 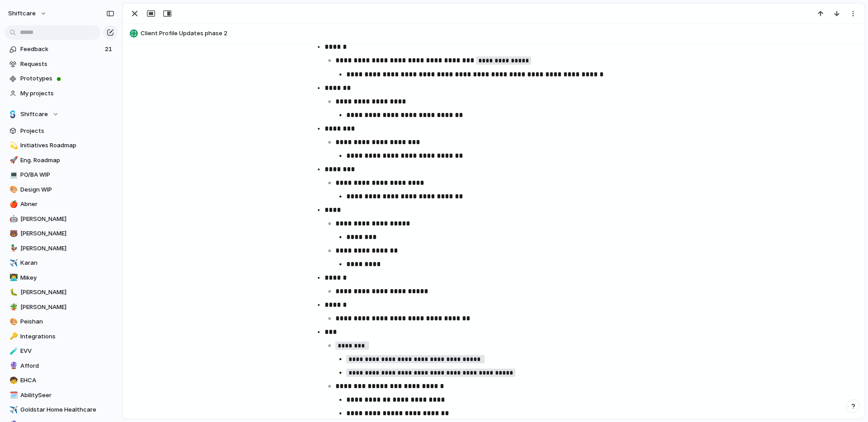 I want to click on a: 🧪EVV, so click(x=61, y=351).